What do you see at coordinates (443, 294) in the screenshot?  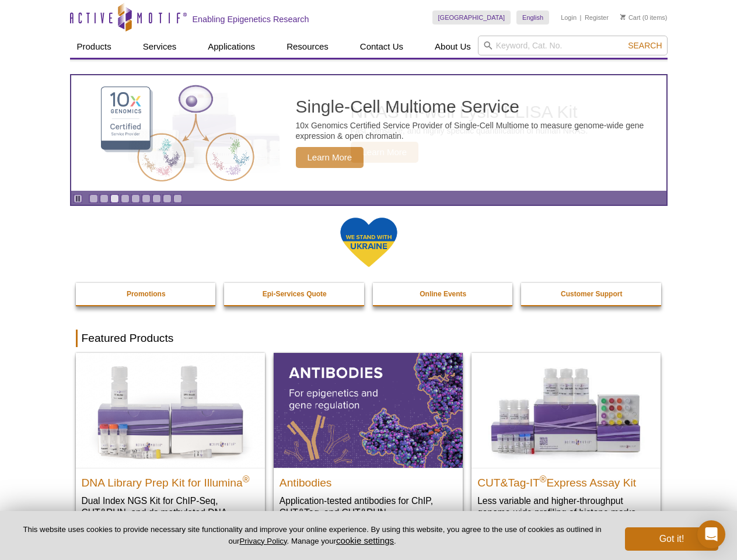 I see `a: Online Events` at bounding box center [443, 294].